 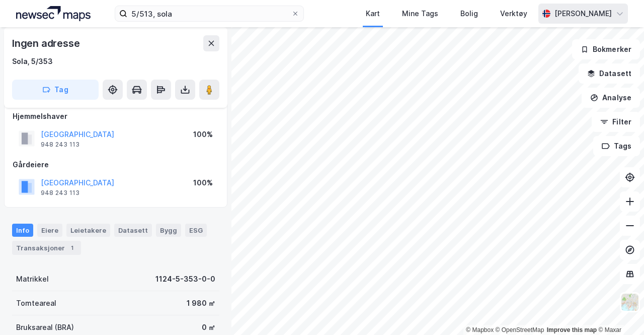 I want to click on div: Gårdeiere, so click(x=116, y=164).